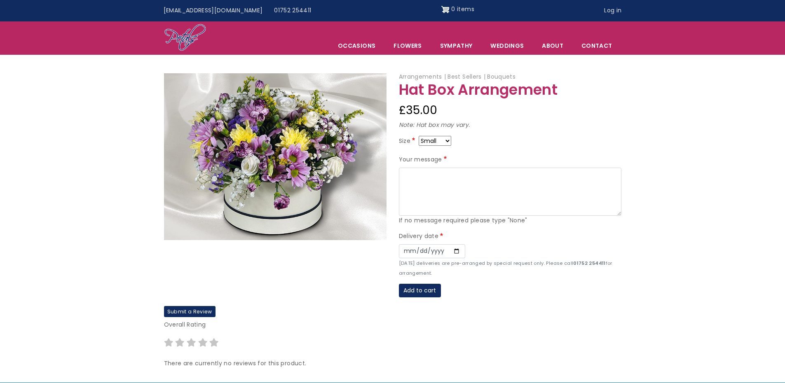 The width and height of the screenshot is (785, 383). Describe the element at coordinates (407, 46) in the screenshot. I see `a: Flowers` at that location.